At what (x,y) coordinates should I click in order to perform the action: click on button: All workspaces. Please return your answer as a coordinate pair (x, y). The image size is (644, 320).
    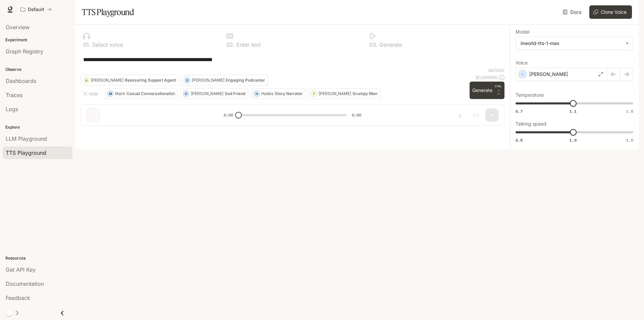
    Looking at the image, I should click on (36, 10).